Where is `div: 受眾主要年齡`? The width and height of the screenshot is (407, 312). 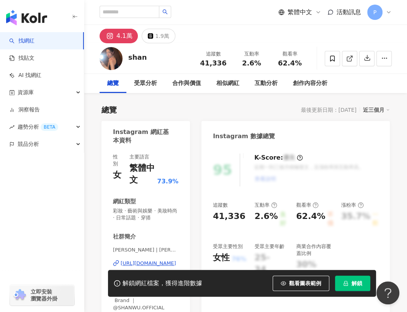 div: 受眾主要年齡 is located at coordinates (270, 247).